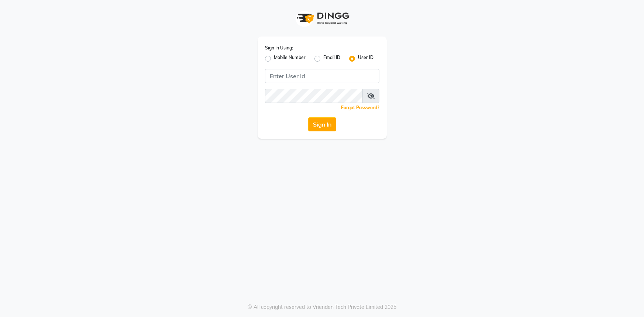 The image size is (644, 317). Describe the element at coordinates (366, 59) in the screenshot. I see `label: User ID` at that location.